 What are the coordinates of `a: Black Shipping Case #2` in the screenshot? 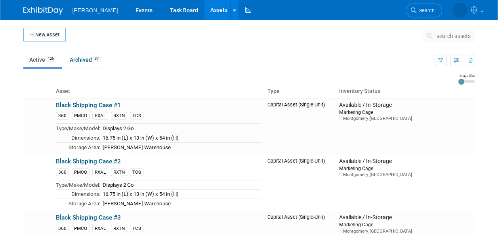 It's located at (88, 162).